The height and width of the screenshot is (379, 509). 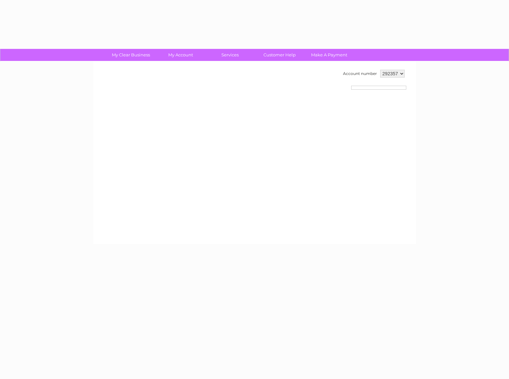 I want to click on a: My Account, so click(x=180, y=55).